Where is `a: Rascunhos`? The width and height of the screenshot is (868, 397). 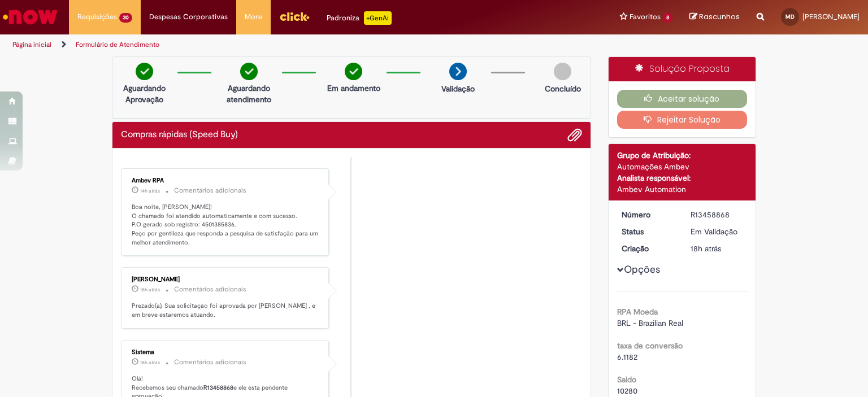 a: Rascunhos is located at coordinates (714, 17).